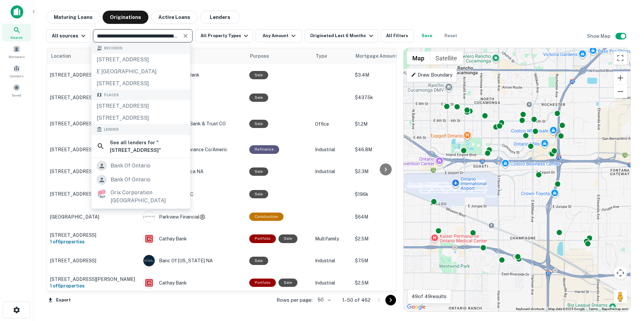  I want to click on span: Search, so click(17, 37).